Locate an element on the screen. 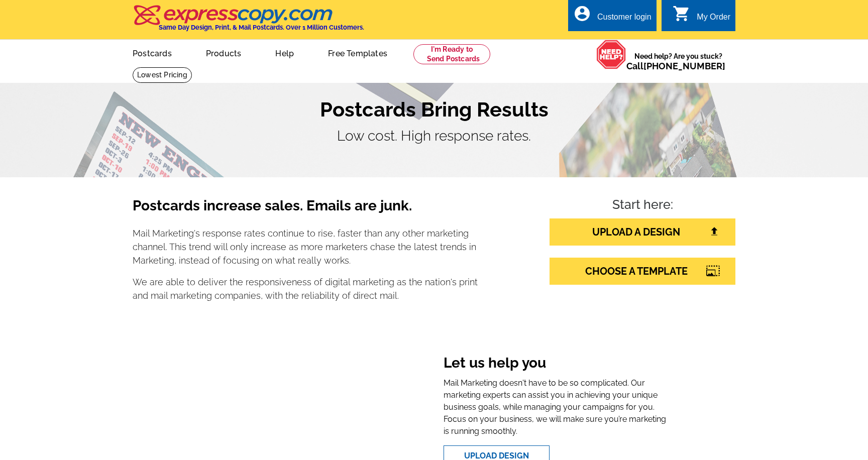 This screenshot has width=868, height=460. a: Help is located at coordinates (284, 53).